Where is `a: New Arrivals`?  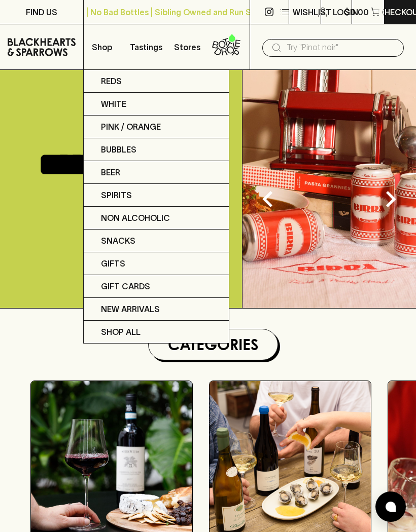
a: New Arrivals is located at coordinates (156, 310).